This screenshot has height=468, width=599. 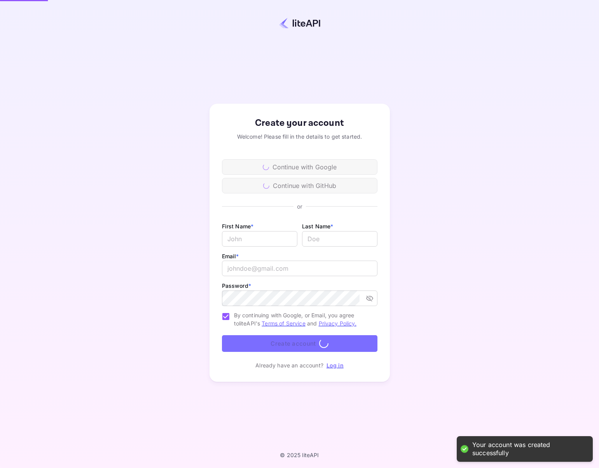 What do you see at coordinates (370, 298) in the screenshot?
I see `button: toggle password visibility` at bounding box center [370, 298].